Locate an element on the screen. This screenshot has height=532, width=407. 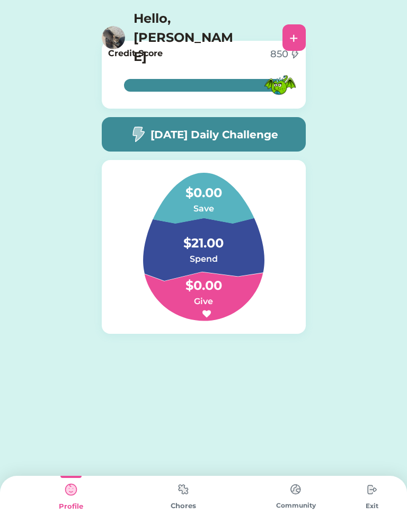
h6: Give is located at coordinates (204, 302).